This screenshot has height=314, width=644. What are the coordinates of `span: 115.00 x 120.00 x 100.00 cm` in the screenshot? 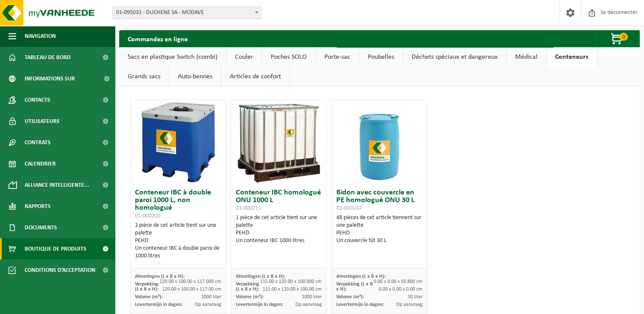 It's located at (292, 289).